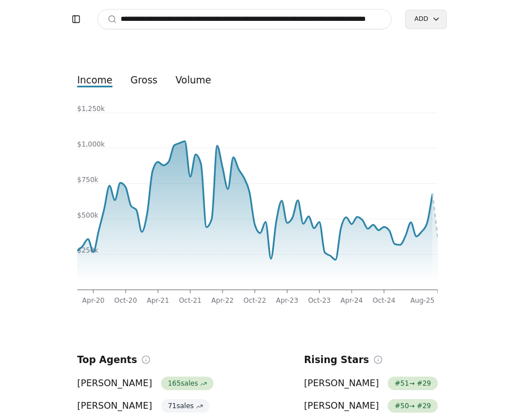 The height and width of the screenshot is (420, 515). Describe the element at coordinates (352, 300) in the screenshot. I see `tspan: Apr-24` at that location.